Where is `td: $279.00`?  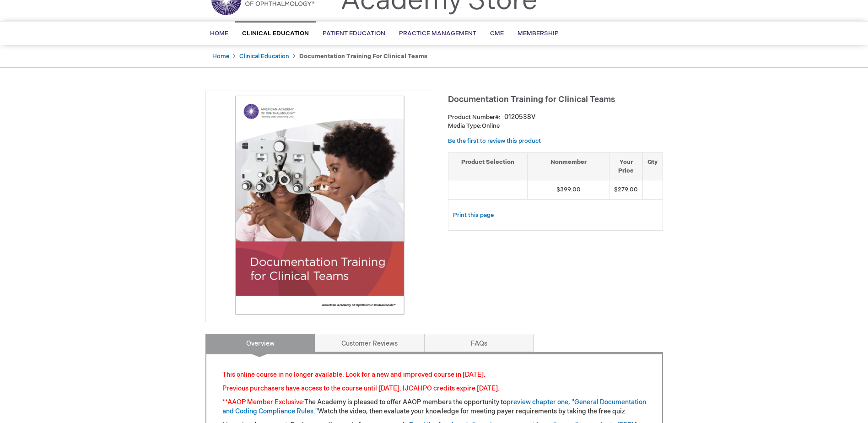 td: $279.00 is located at coordinates (626, 190).